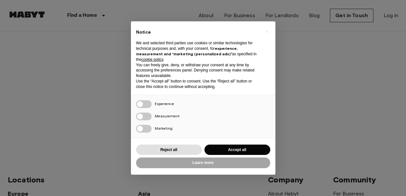  Describe the element at coordinates (169, 149) in the screenshot. I see `button: Reject all` at that location.